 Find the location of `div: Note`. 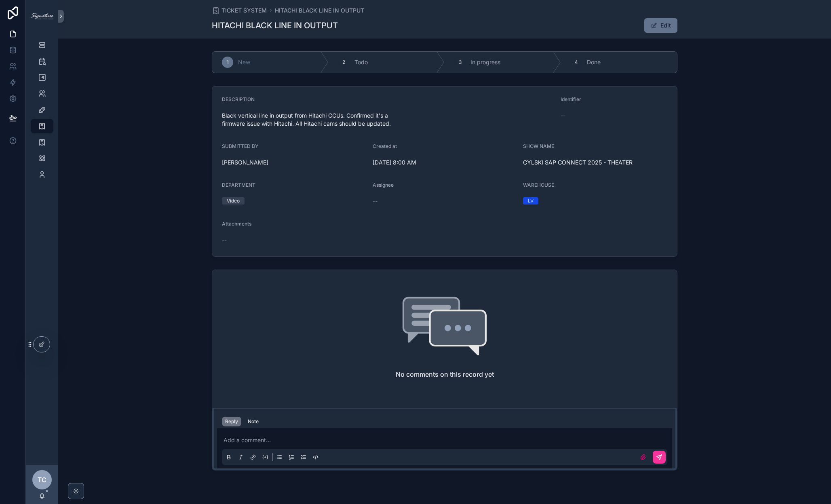

div: Note is located at coordinates (253, 421).